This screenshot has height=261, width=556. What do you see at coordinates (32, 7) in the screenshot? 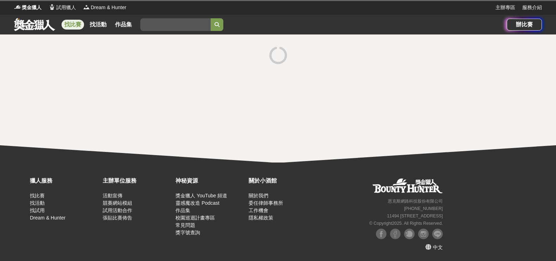
I see `span: 獎金獵人` at bounding box center [32, 7].